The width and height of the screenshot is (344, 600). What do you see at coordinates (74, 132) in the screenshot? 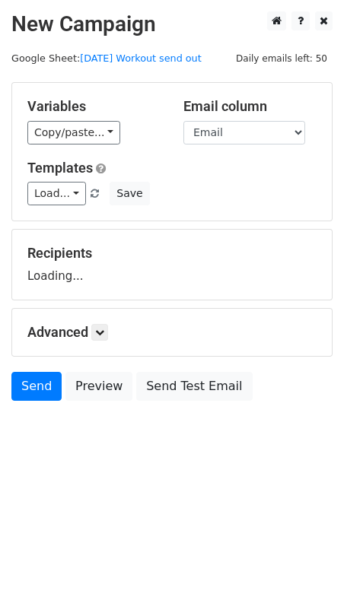
I see `a: Copy/paste...` at bounding box center [74, 132].